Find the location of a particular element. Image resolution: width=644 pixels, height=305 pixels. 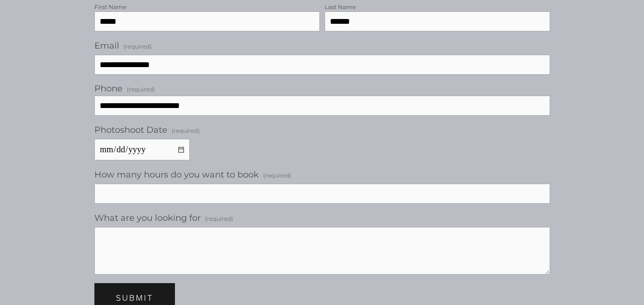

span: How many hours do you want to book is located at coordinates (177, 175).